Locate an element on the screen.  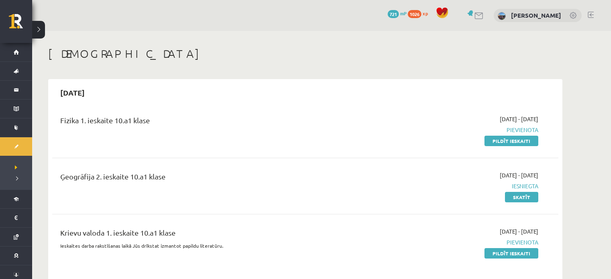
span: Iesniegta is located at coordinates (462, 186).